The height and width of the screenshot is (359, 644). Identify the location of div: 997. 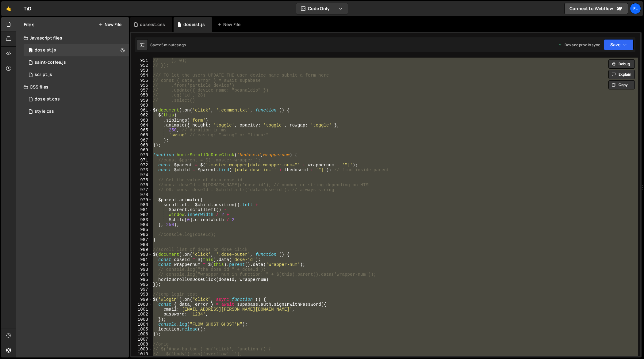
(142, 290).